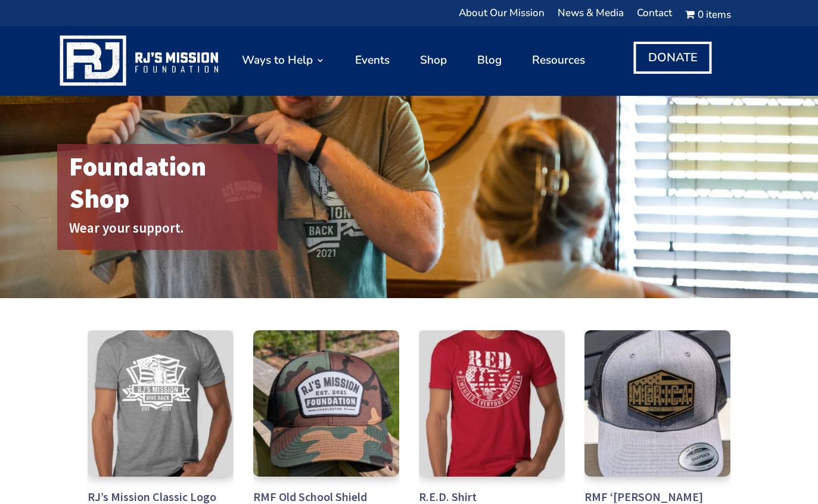 The height and width of the screenshot is (504, 818). What do you see at coordinates (714, 14) in the screenshot?
I see `span: 0 items` at bounding box center [714, 14].